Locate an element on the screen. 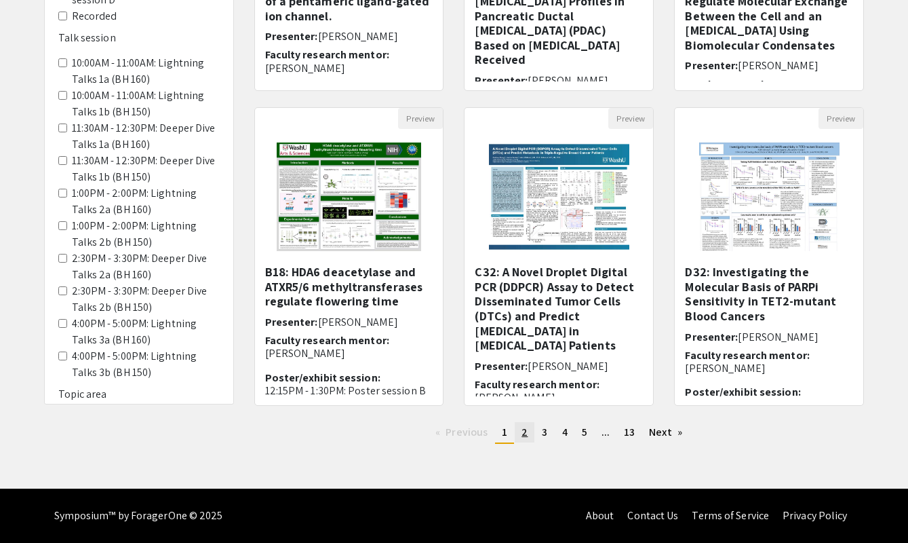 This screenshot has height=543, width=908. label: 10:00AM - 11:00AM: Lightning Talks 1b (BH 150) is located at coordinates (146, 104).